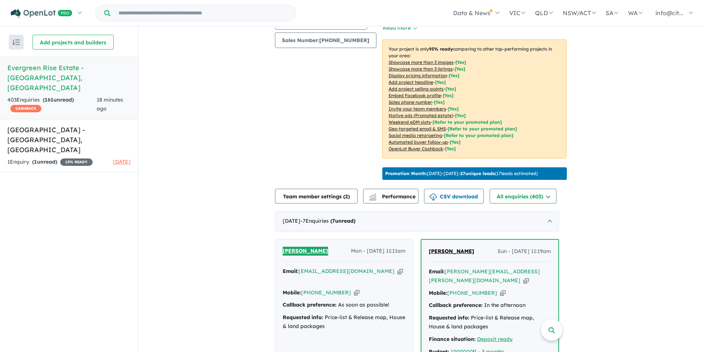  I want to click on button: Performance, so click(391, 196).